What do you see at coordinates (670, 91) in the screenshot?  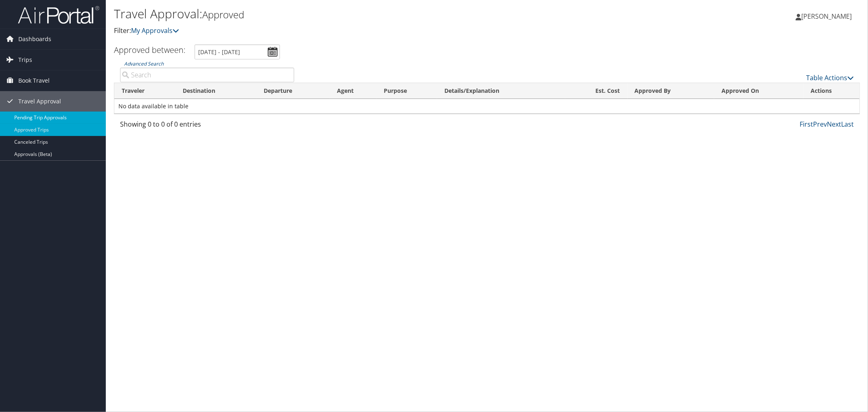 I see `th: Approved By: activate to sort column ascending` at bounding box center [670, 91].